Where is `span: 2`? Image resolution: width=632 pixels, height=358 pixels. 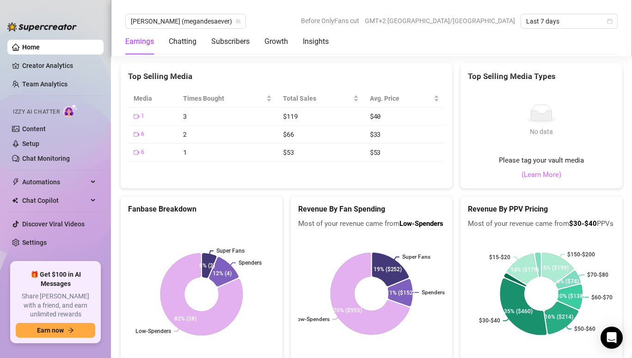
span: 2 is located at coordinates (185, 134).